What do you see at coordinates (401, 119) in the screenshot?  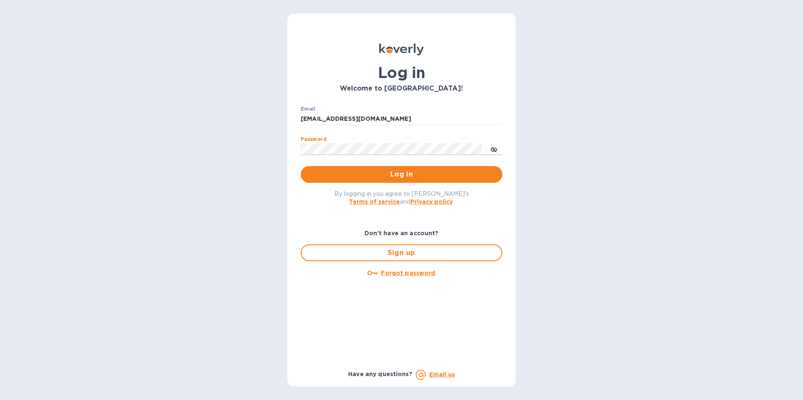 I see `input: Enter email address` at bounding box center [401, 119].